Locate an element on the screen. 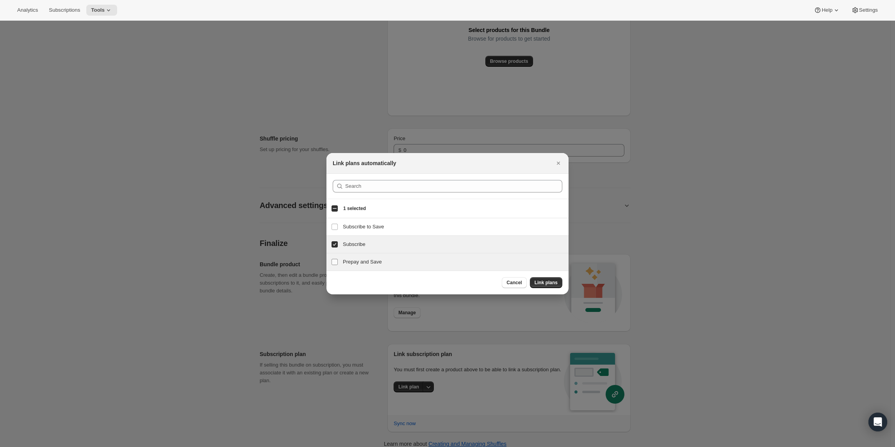 Image resolution: width=895 pixels, height=447 pixels. span: Cancel is located at coordinates (514, 283).